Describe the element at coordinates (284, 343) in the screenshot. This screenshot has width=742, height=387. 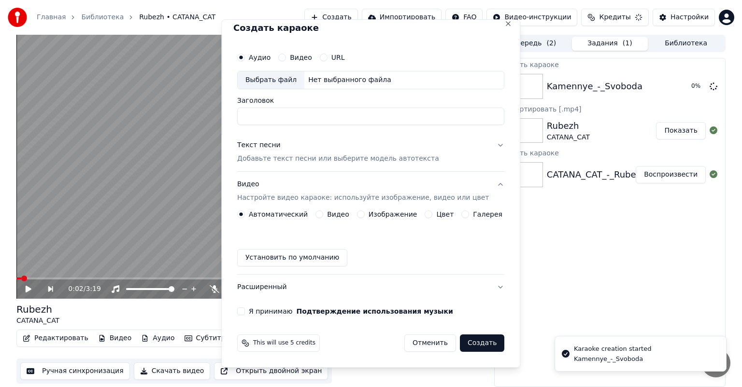
I see `span: This will use 5 credits` at that location.